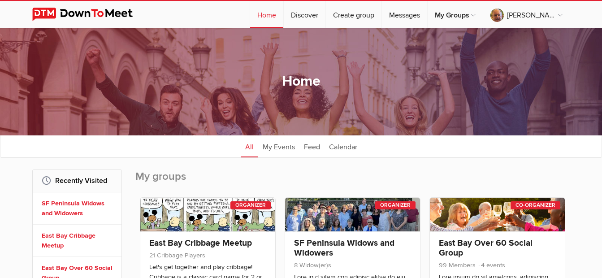  What do you see at coordinates (485, 248) in the screenshot?
I see `a: East Bay Over 60 Social Group` at bounding box center [485, 248].